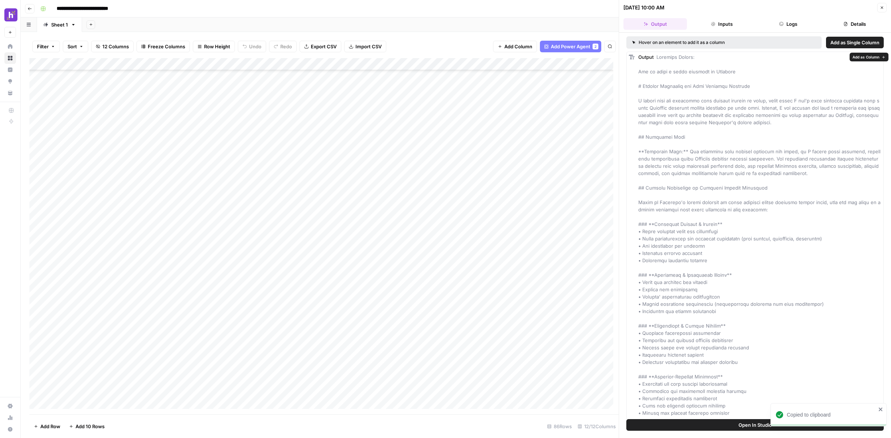 The image size is (891, 438). I want to click on div: 12/12 Columns, so click(596, 426).